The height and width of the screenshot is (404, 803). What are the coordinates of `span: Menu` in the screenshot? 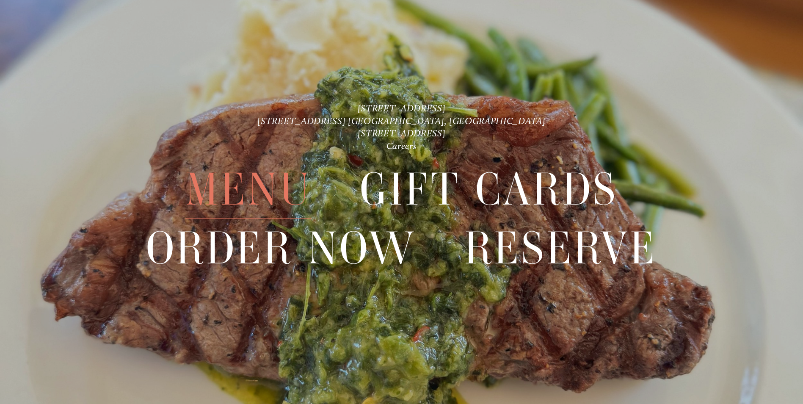 It's located at (248, 189).